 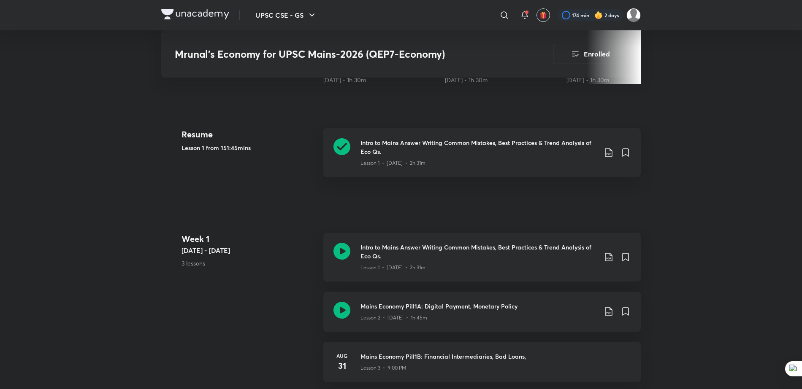 I want to click on h3: Mains Economy Pill1B: Financial Intermediaries, Bad Loans,, so click(x=495, y=357).